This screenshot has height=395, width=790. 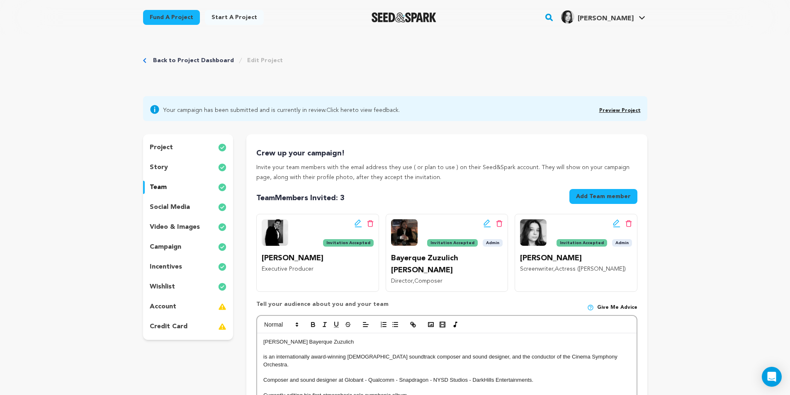 I want to click on p: wishlist, so click(x=162, y=287).